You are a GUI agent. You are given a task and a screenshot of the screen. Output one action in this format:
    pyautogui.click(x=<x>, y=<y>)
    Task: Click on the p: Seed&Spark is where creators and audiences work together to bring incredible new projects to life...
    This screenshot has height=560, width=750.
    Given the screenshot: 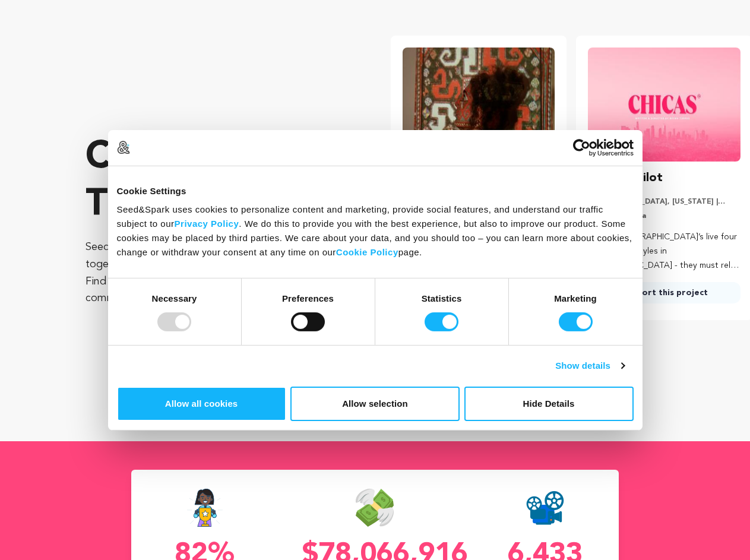 What is the action you would take?
    pyautogui.click(x=215, y=272)
    